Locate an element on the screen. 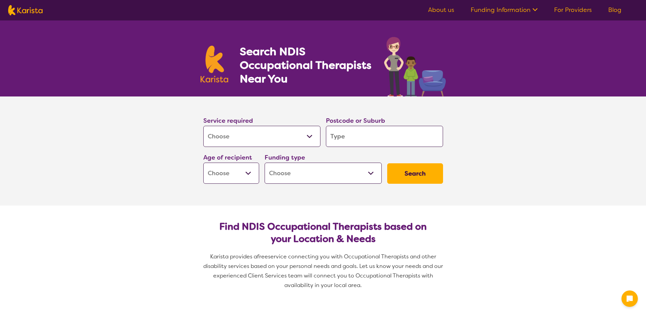 The width and height of the screenshot is (646, 315). label: Service required is located at coordinates (228, 121).